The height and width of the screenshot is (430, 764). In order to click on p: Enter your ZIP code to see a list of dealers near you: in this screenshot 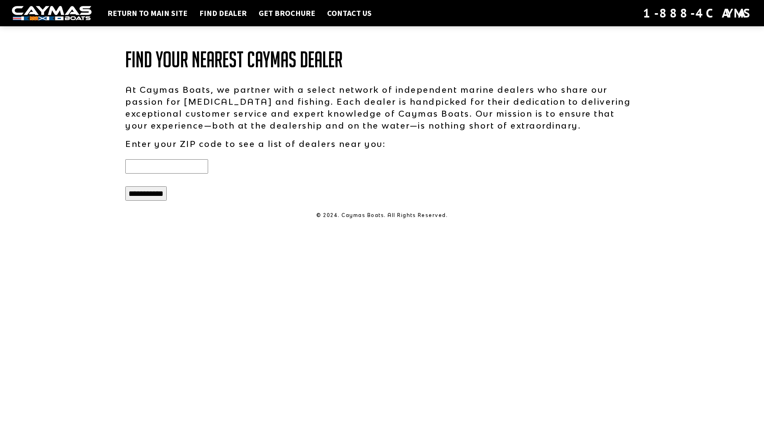, I will do `click(382, 144)`.